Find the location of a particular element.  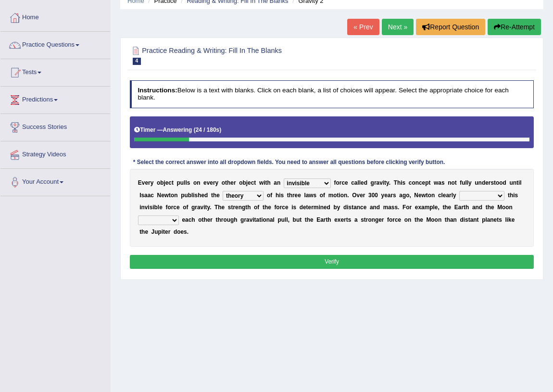

a: Your Account is located at coordinates (56, 181).